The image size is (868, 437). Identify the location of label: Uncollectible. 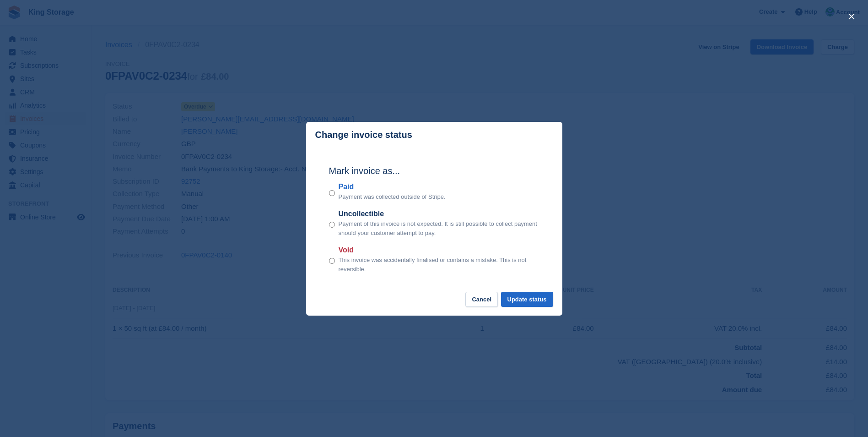
(439, 214).